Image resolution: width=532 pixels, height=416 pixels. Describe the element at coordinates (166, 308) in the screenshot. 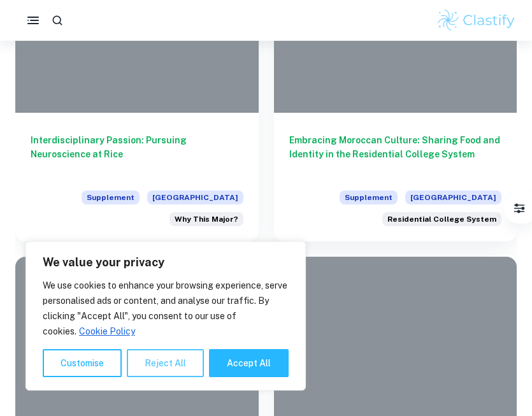

I see `p: We use cookies to enhance your browsing experience, serve personalised ads or content, and analys...` at that location.